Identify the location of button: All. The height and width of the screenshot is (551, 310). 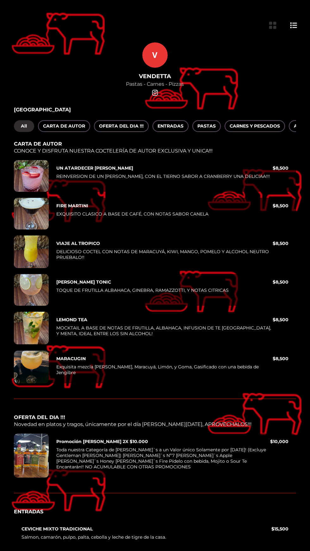
(24, 126).